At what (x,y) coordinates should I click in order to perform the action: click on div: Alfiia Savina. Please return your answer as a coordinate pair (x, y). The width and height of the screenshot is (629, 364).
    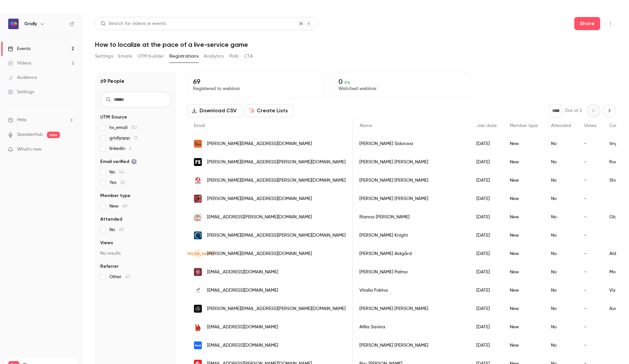
    Looking at the image, I should click on (411, 327).